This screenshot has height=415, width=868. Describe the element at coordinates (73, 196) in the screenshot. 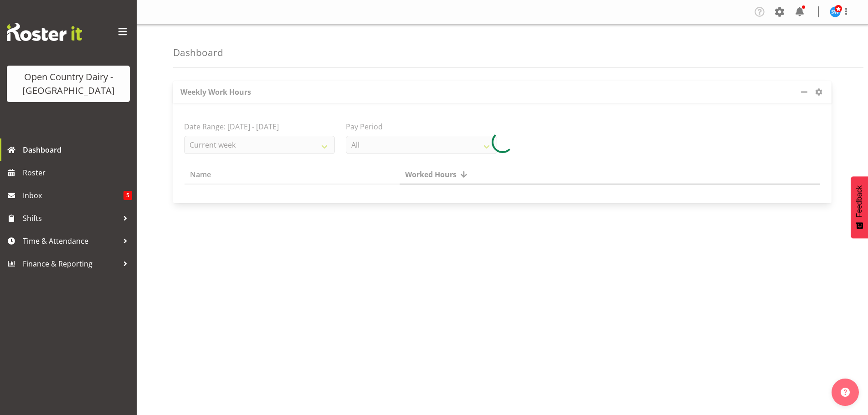

I see `span: Inbox` at that location.